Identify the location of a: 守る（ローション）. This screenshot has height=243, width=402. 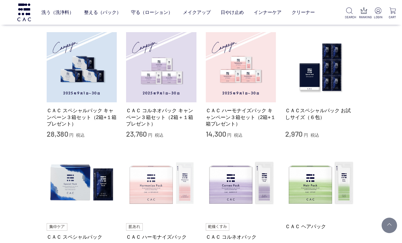
(152, 12).